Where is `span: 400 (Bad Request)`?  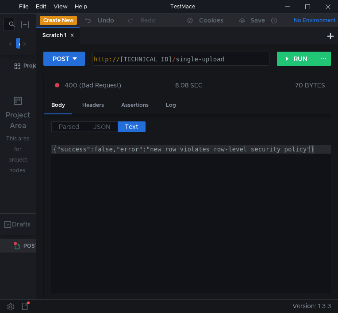
span: 400 (Bad Request) is located at coordinates (93, 85).